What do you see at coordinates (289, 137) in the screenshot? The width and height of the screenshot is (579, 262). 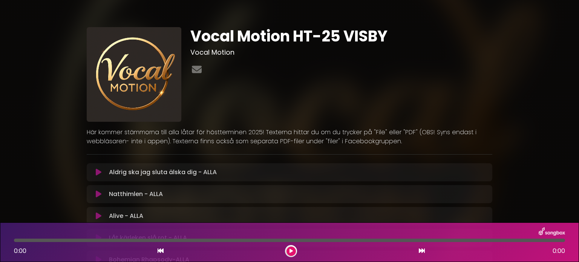 I see `p: Här kommer stämmorna till alla låtar för höstterminen 2025! Texterna hittar du om du trycker på "...` at bounding box center [289, 137].